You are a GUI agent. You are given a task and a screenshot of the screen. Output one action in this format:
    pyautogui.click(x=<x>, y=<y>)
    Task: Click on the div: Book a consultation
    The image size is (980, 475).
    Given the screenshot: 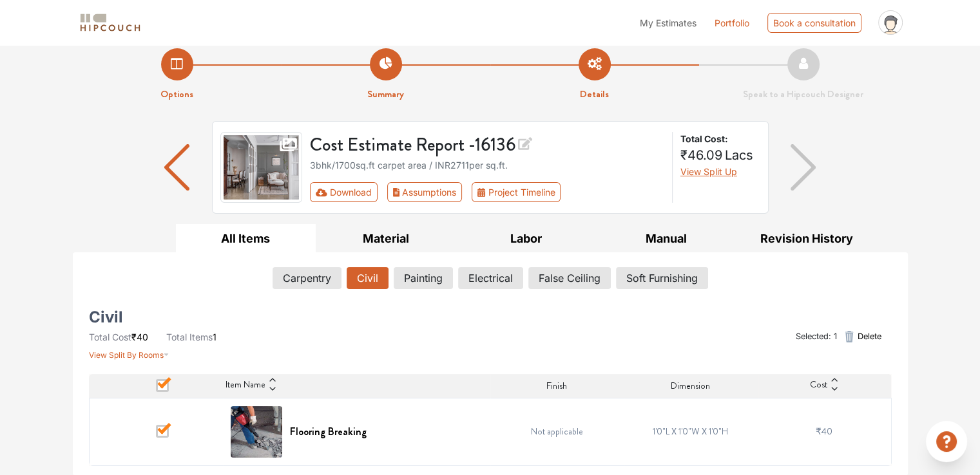 What is the action you would take?
    pyautogui.click(x=814, y=22)
    